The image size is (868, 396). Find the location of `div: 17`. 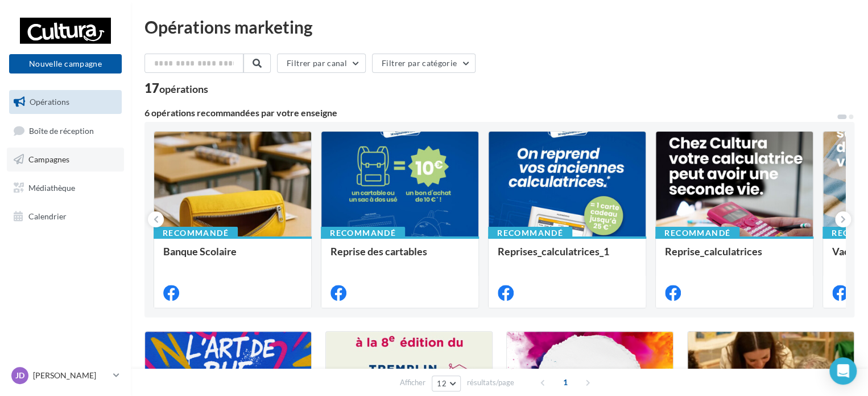

div: 17 is located at coordinates (177, 88).